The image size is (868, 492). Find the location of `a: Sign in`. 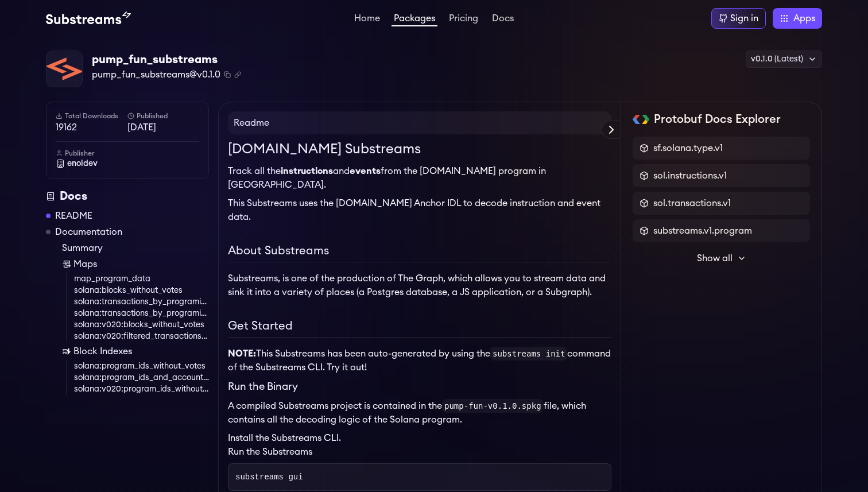

a: Sign in is located at coordinates (738, 18).